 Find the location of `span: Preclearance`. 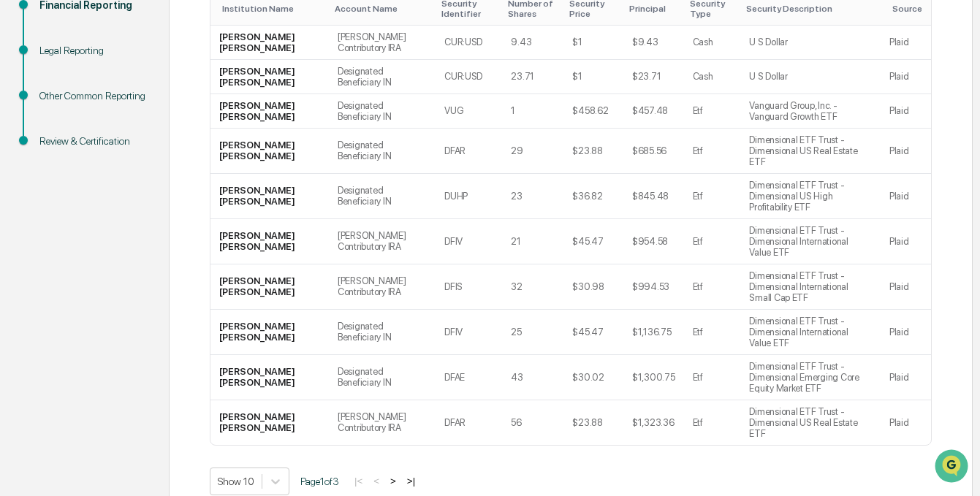

span: Preclearance is located at coordinates (61, 191).